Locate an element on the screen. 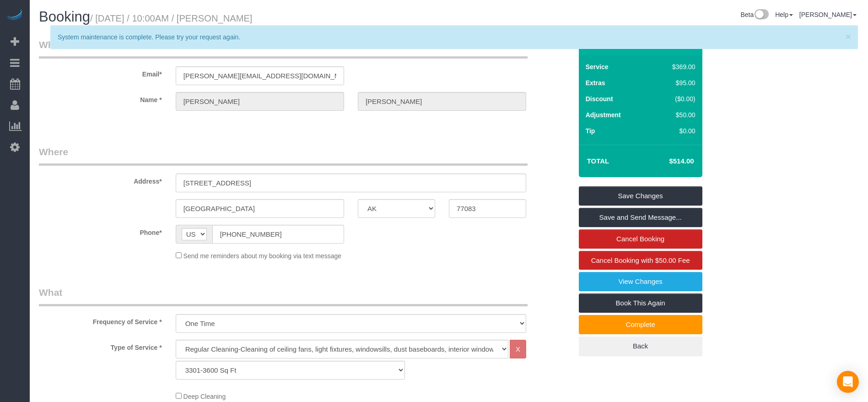  legend: What is located at coordinates (283, 296).